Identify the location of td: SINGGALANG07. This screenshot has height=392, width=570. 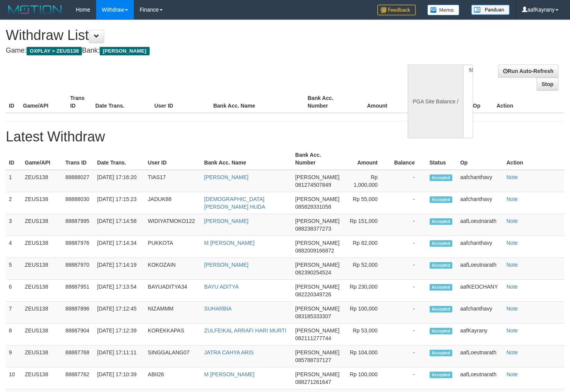
(173, 356).